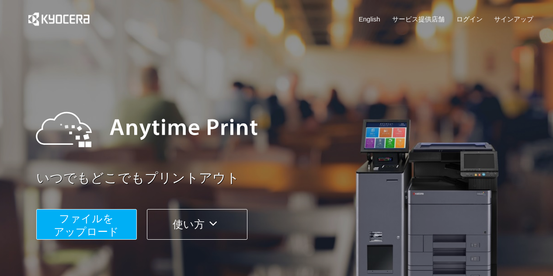 The height and width of the screenshot is (276, 553). I want to click on a: ログイン, so click(470, 19).